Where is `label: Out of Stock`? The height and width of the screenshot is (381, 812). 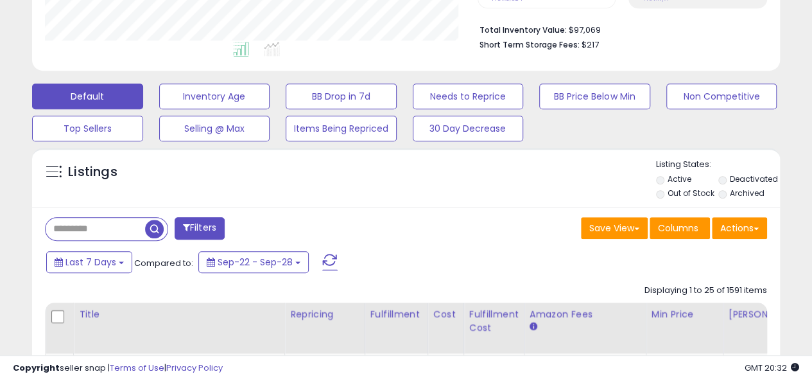
label: Out of Stock is located at coordinates (690, 193).